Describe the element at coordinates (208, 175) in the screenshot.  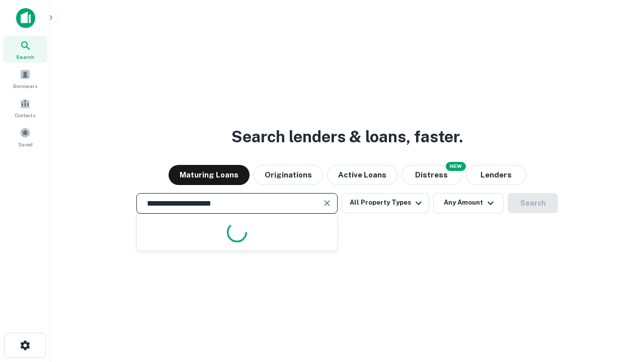
I see `button: Maturing Loans` at that location.